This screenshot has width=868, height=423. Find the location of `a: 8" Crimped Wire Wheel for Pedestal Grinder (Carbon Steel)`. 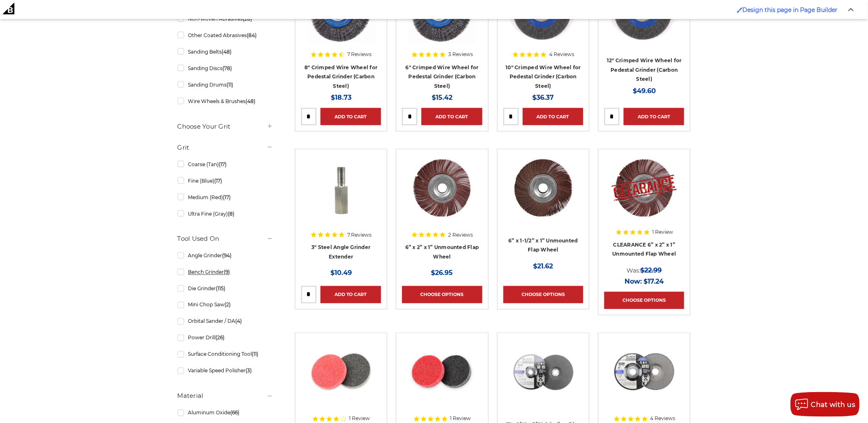

a: 8" Crimped Wire Wheel for Pedestal Grinder (Carbon Steel) is located at coordinates (341, 77).